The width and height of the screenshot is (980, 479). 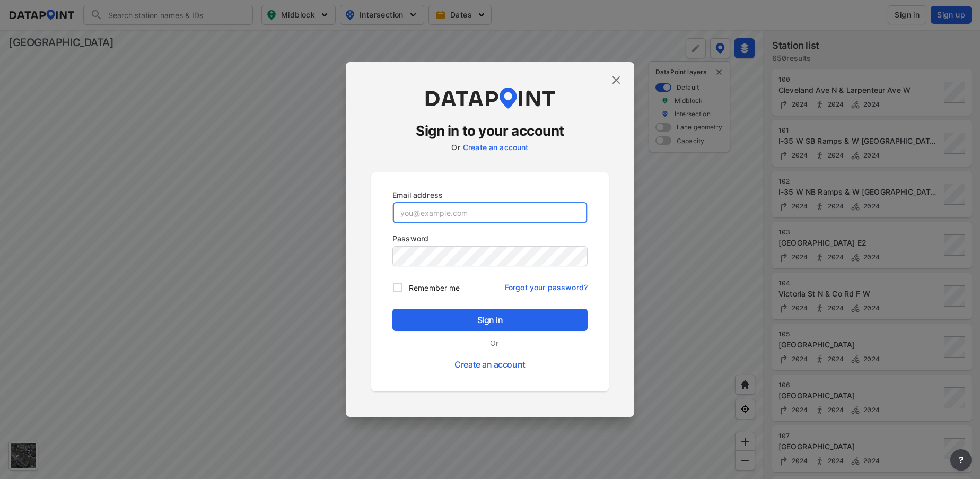 What do you see at coordinates (435, 288) in the screenshot?
I see `span: Remember me` at bounding box center [435, 288].